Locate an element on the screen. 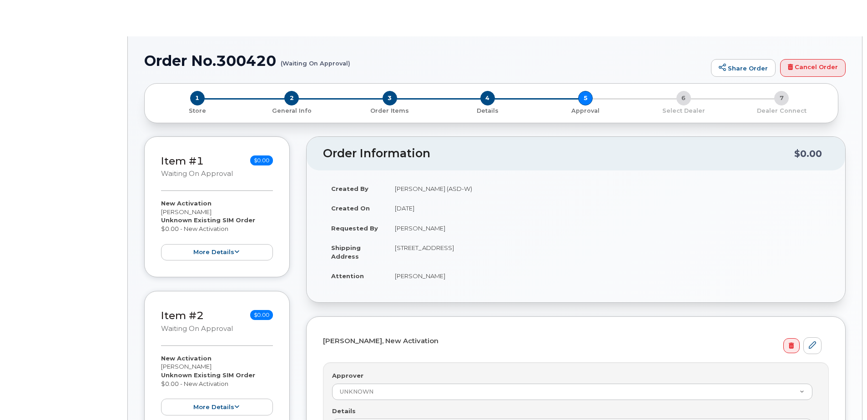  strong: Attention is located at coordinates (348, 276).